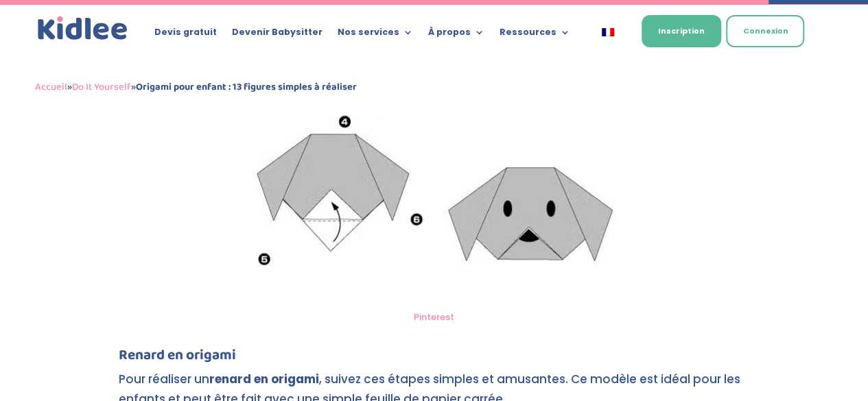 The image size is (868, 401). I want to click on a: Nos services, so click(375, 35).